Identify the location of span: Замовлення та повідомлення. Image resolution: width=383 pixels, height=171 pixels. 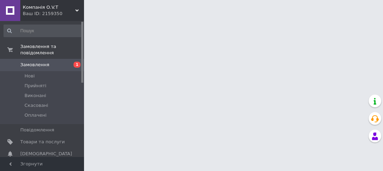
(52, 50).